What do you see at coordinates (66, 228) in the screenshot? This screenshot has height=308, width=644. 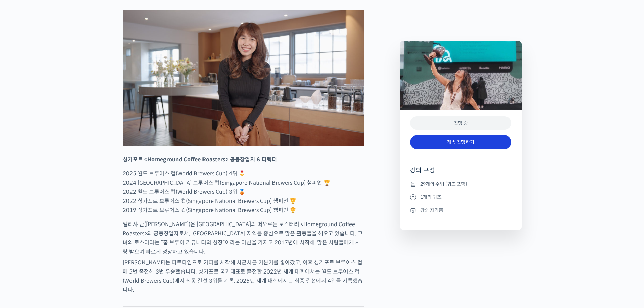 I see `span: 대화` at bounding box center [66, 228].